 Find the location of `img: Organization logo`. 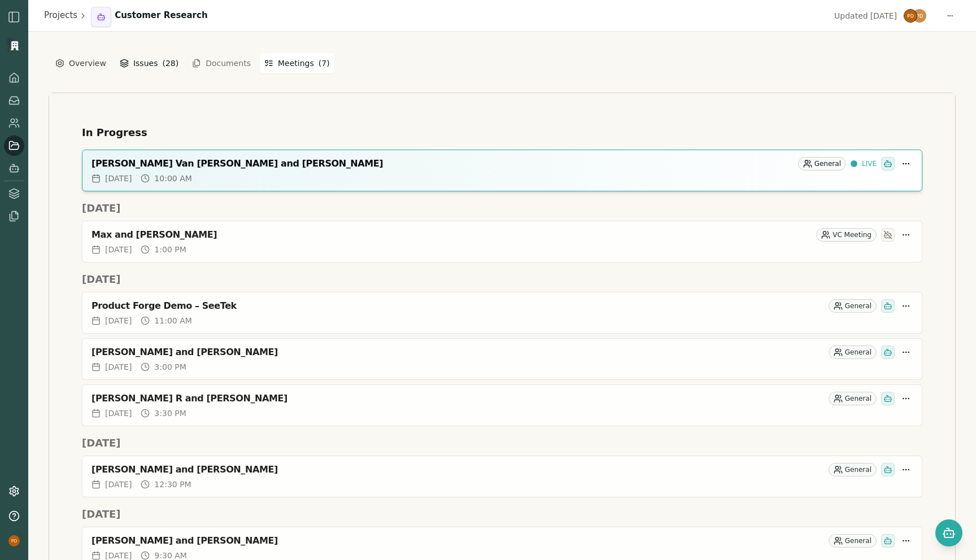

img: Organization logo is located at coordinates (15, 46).